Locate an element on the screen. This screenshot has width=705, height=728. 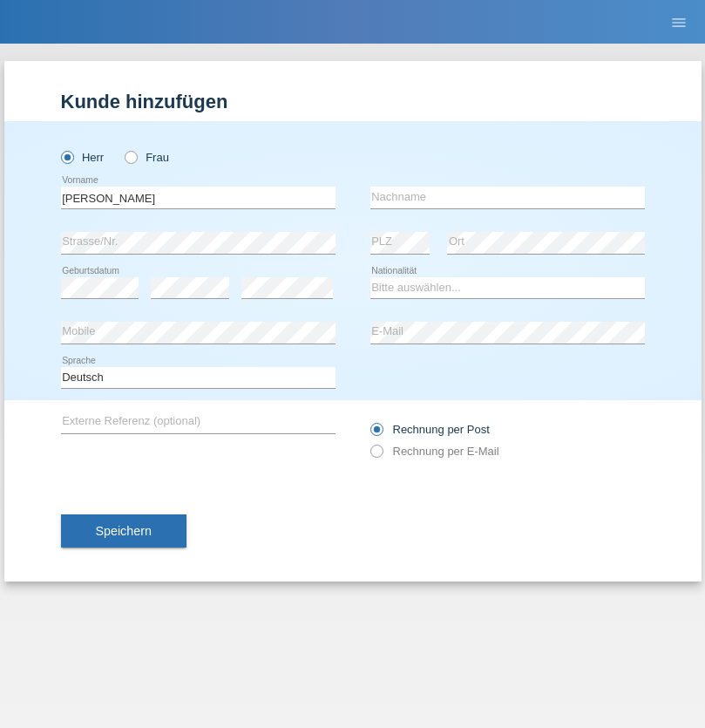
a: menu is located at coordinates (679, 22).